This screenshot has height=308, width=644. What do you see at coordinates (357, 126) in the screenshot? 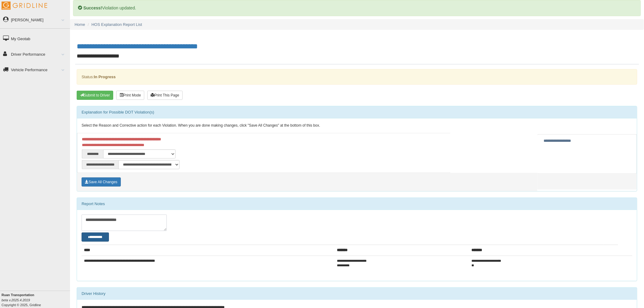
I see `div: Select the Reason and Corrective action for each Violation. When you are done making changes, cli...` at bounding box center [357, 126].